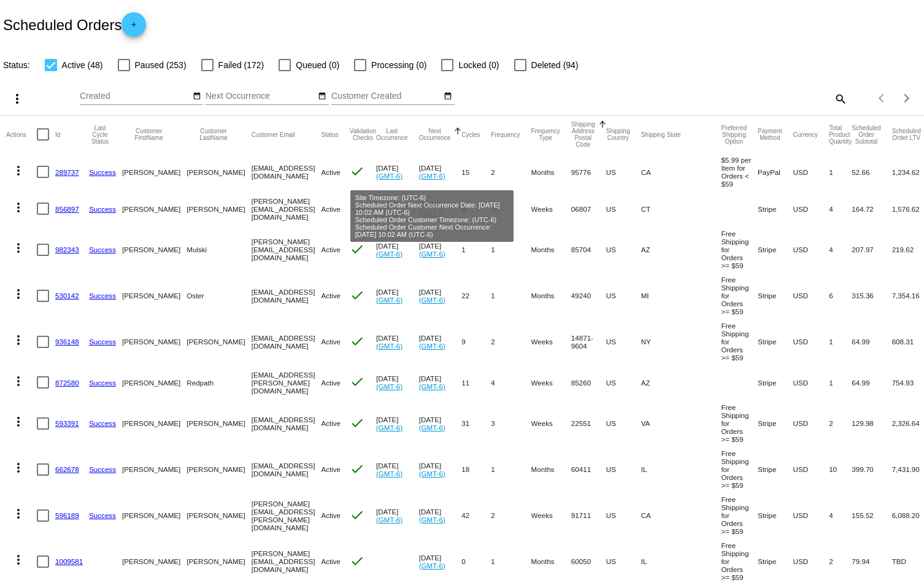 The image size is (924, 588). I want to click on a: 596189, so click(67, 515).